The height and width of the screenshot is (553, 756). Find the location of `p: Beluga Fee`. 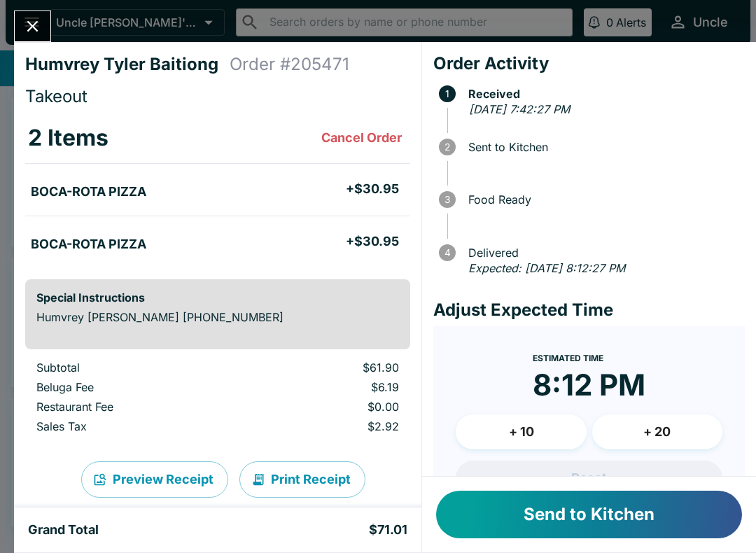

p: Beluga Fee is located at coordinates (134, 387).